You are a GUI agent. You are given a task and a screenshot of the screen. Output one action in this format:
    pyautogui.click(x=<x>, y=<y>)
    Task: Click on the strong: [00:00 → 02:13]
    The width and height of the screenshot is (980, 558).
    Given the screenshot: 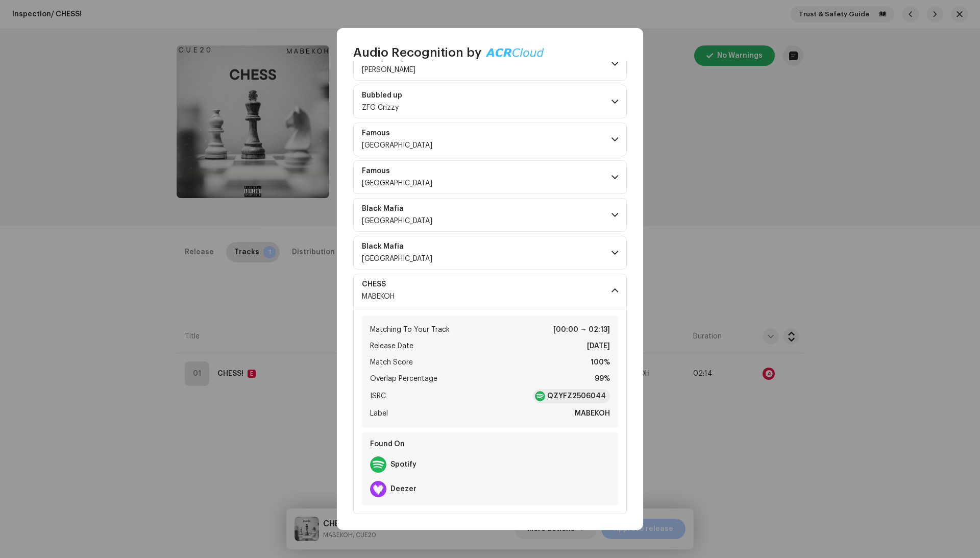 What is the action you would take?
    pyautogui.click(x=582, y=330)
    